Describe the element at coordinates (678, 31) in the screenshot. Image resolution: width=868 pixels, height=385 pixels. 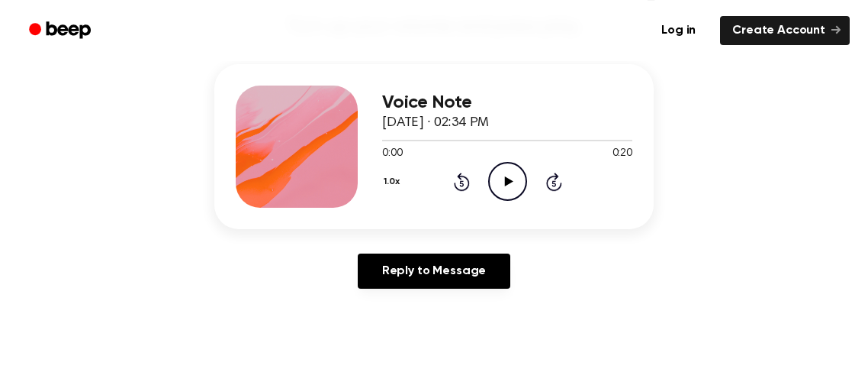
I see `a: Log in` at that location.